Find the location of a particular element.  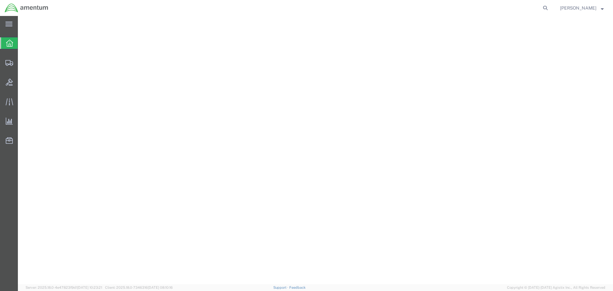

a: Feedback is located at coordinates (297, 287).